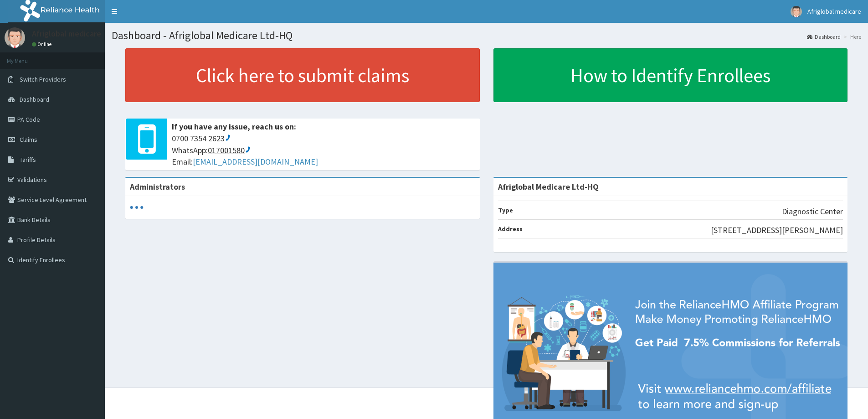 The width and height of the screenshot is (868, 419). Describe the element at coordinates (201, 138) in the screenshot. I see `ctc: Call 0700 7354 2623 with Linkus Desktop Client` at that location.